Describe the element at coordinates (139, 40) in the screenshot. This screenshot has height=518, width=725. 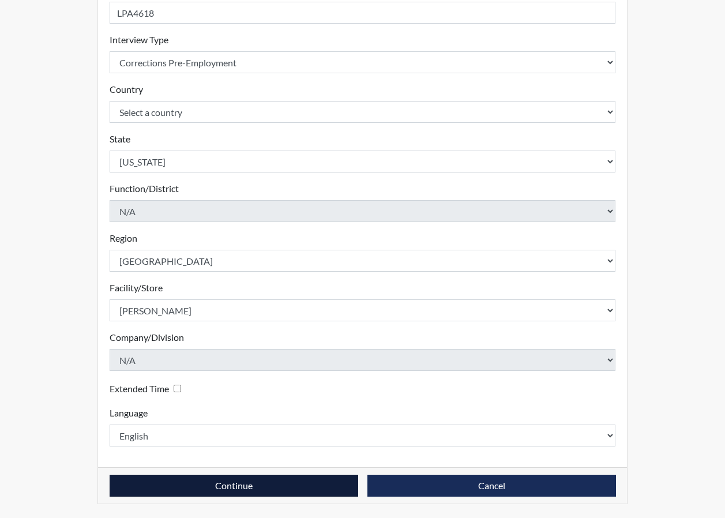
I see `label: Interview Type` at that location.